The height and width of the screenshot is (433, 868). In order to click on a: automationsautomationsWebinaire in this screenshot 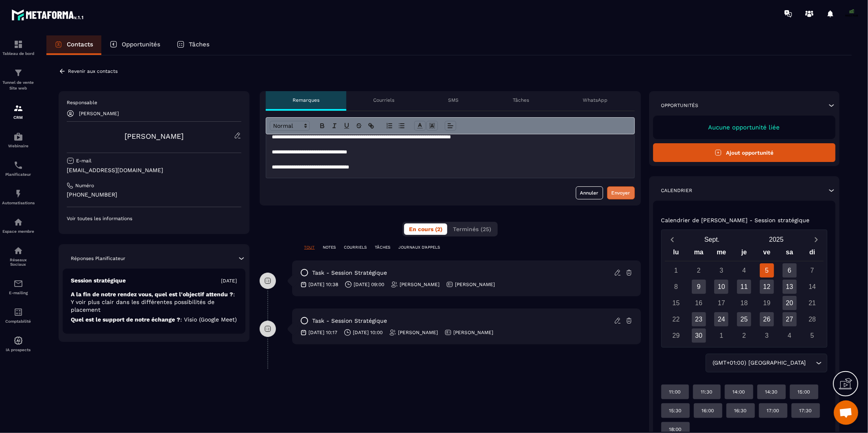, I will do `click(19, 140)`.